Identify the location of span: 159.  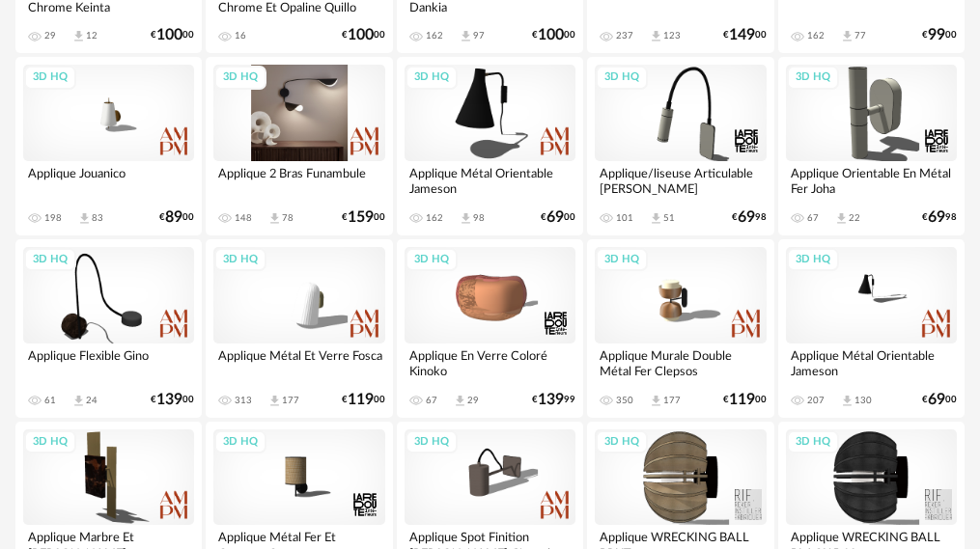
(360, 217).